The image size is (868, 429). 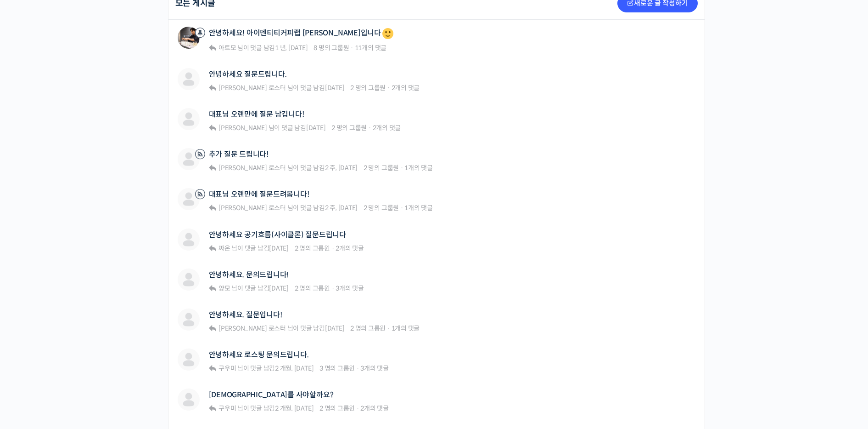 What do you see at coordinates (147, 309) in the screenshot?
I see `span: 설정` at bounding box center [147, 309].